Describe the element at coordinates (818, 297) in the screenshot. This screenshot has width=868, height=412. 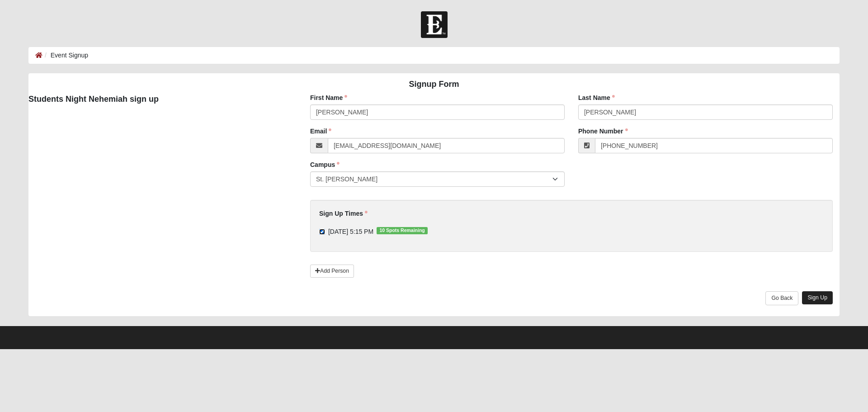
I see `a: Sign Up` at that location.